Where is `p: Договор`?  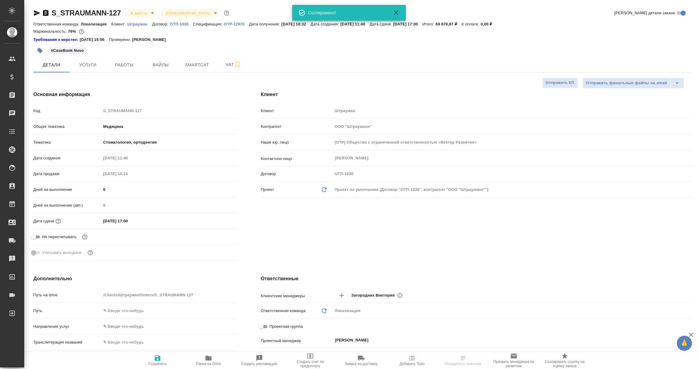
p: Договор is located at coordinates (296, 174).